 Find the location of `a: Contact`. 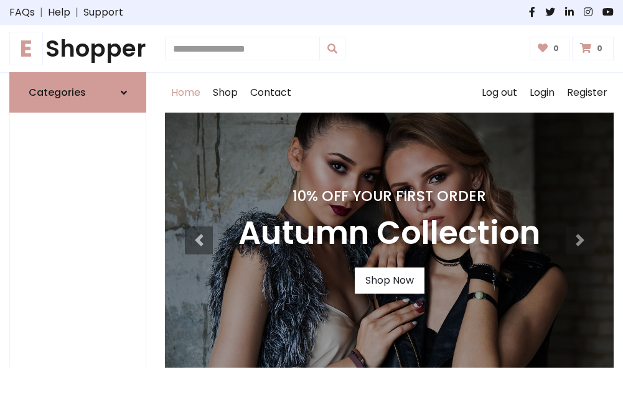

a: Contact is located at coordinates (271, 93).